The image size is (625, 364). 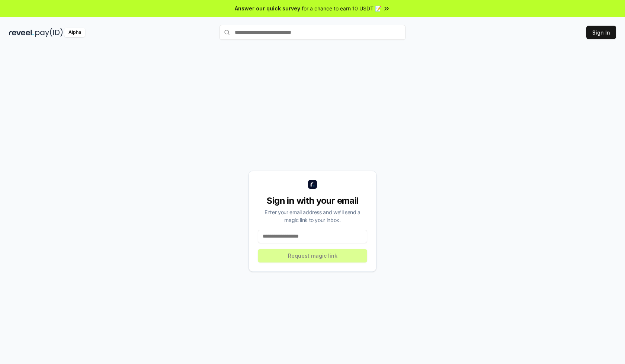 What do you see at coordinates (312, 216) in the screenshot?
I see `div: Enter your email address and we’ll send a magic link to your inbox.` at bounding box center [312, 216].